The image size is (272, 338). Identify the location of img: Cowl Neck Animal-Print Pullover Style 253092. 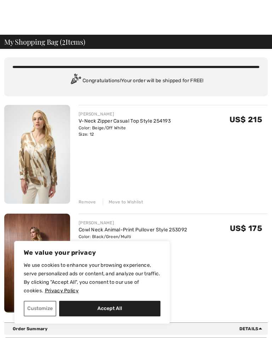
(37, 263).